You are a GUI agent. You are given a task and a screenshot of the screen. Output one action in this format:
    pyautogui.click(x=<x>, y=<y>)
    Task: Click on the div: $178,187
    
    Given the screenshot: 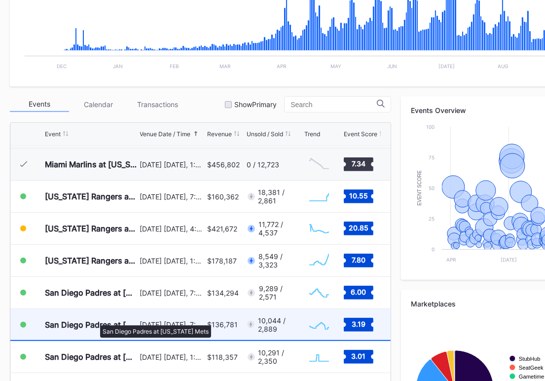 What is the action you would take?
    pyautogui.click(x=222, y=260)
    